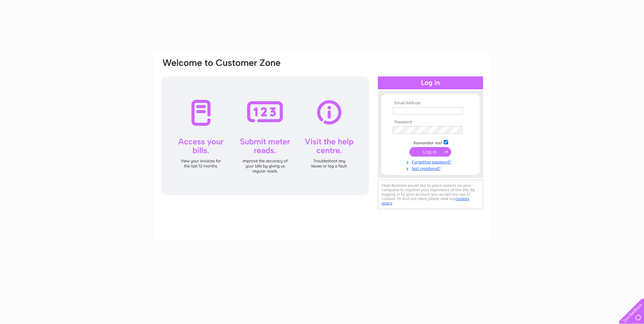  Describe the element at coordinates (431, 168) in the screenshot. I see `a: Not registered?` at that location.